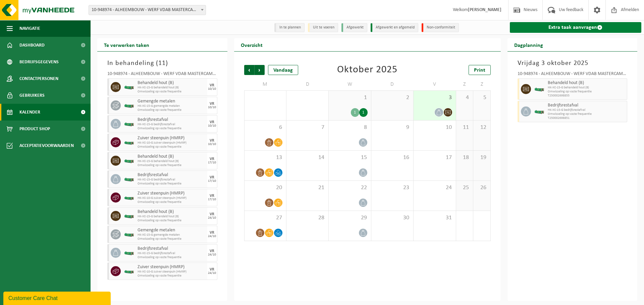 Image resolution: width=644 pixels, height=305 pixels. Describe the element at coordinates (30, 28) in the screenshot. I see `span: Navigatie` at that location.